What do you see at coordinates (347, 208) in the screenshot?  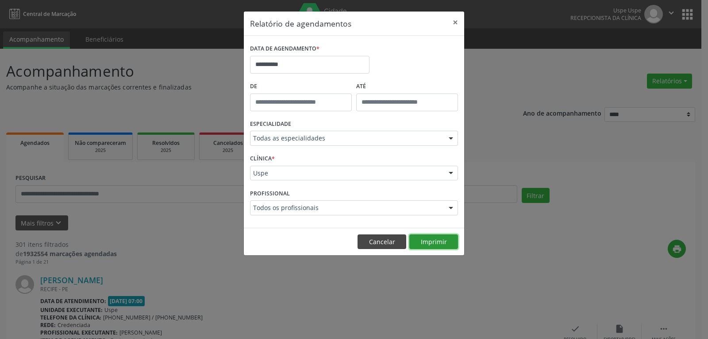 I see `span: Todos os profissionais` at bounding box center [347, 208].